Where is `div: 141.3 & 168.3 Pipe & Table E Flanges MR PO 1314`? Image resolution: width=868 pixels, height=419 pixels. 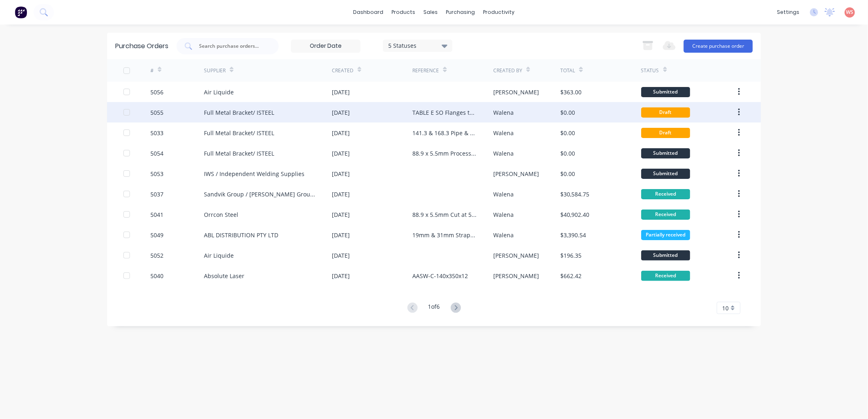
div: 141.3 & 168.3 Pipe & Table E Flanges MR PO 1314 is located at coordinates (444, 133).